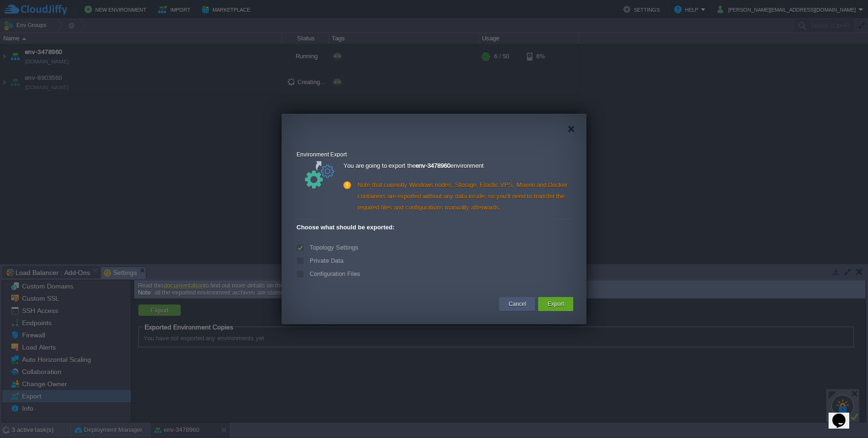 This screenshot has width=868, height=438. What do you see at coordinates (434, 154) in the screenshot?
I see `div: Environment Export` at bounding box center [434, 154].